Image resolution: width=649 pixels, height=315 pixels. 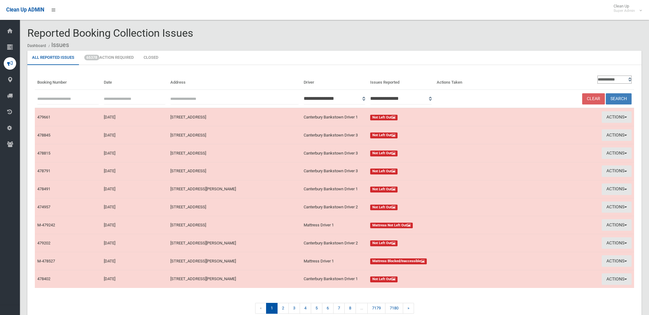 I want to click on a: Closed, so click(x=151, y=58).